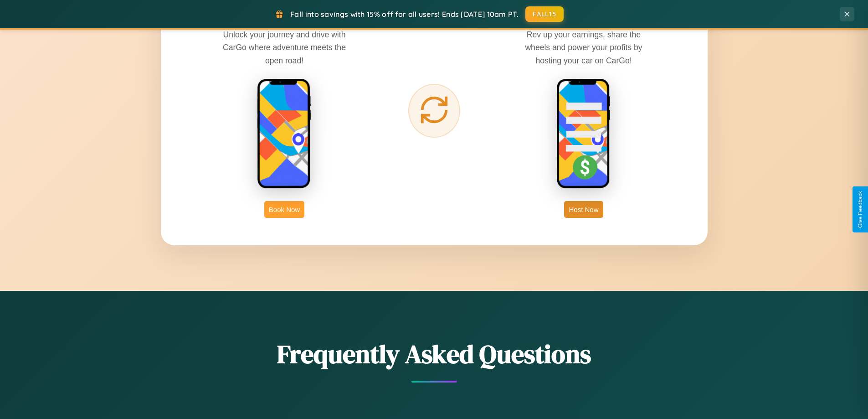  I want to click on button: Book Now, so click(284, 209).